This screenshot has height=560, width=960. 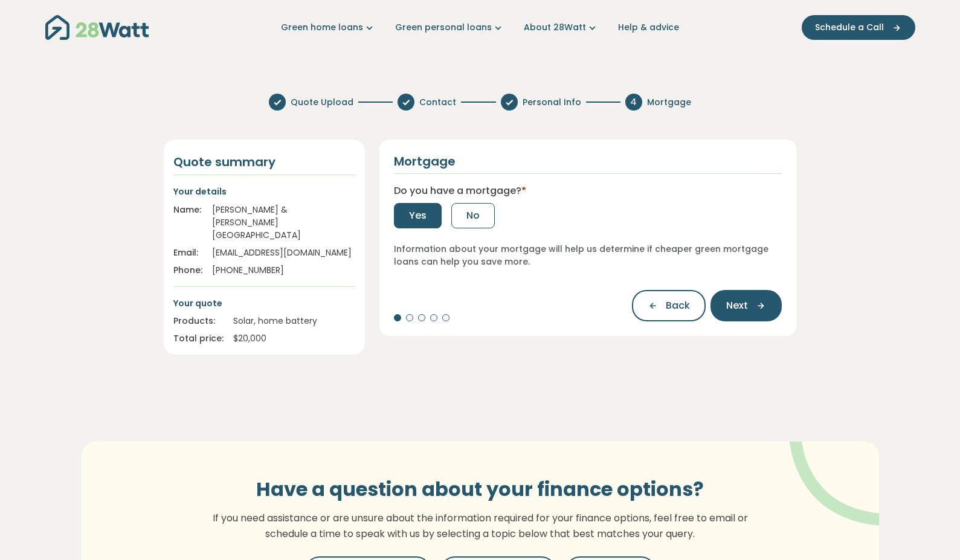 I want to click on img: 28Watt, so click(x=97, y=27).